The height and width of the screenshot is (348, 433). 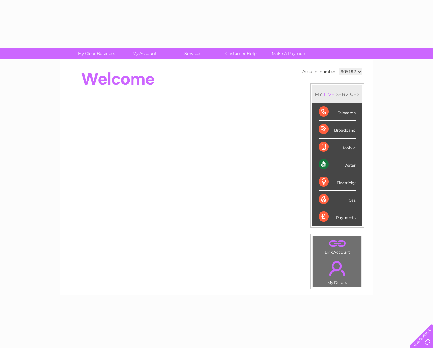 What do you see at coordinates (337, 217) in the screenshot?
I see `div: Payments` at bounding box center [337, 217].